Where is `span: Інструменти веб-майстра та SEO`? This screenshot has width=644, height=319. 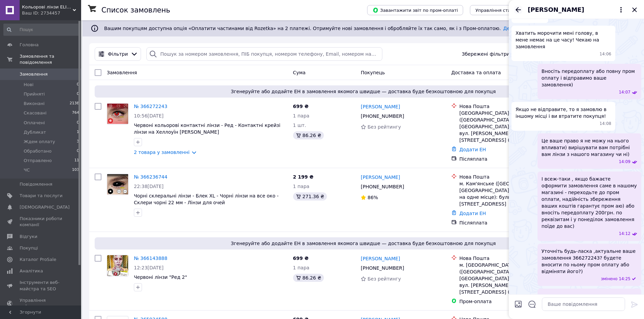 span: Інструменти веб-майстра та SEO is located at coordinates (41, 286).